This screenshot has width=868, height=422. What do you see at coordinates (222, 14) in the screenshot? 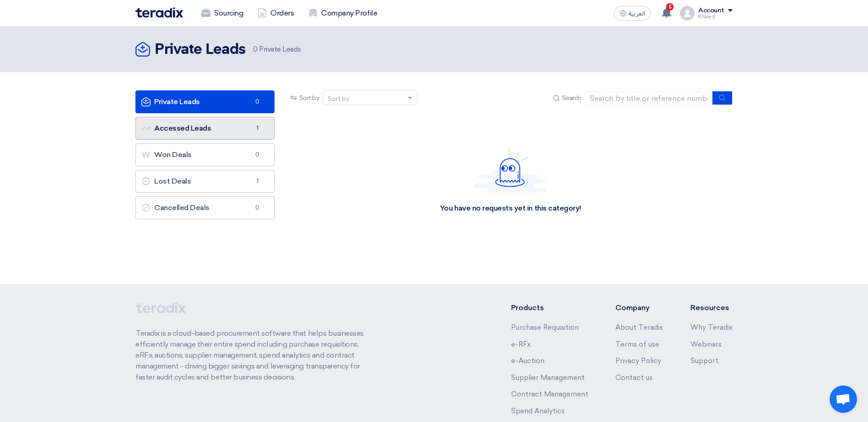
I see `a: Sourcing` at bounding box center [222, 14].